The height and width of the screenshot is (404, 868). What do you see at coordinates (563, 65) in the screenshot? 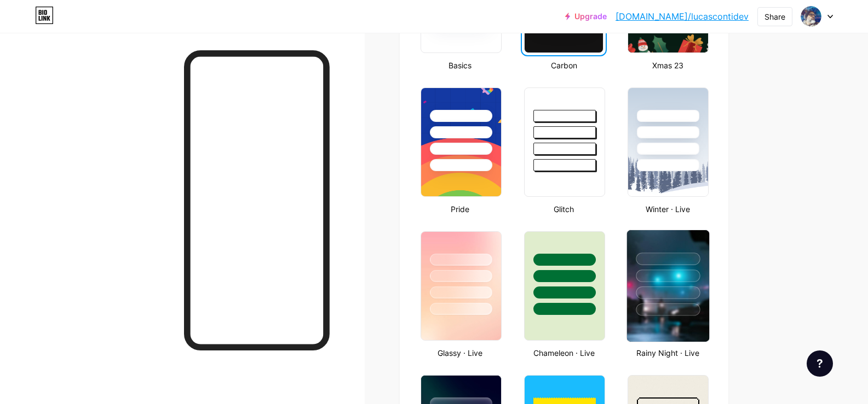
I see `div: Carbon` at bounding box center [563, 65].